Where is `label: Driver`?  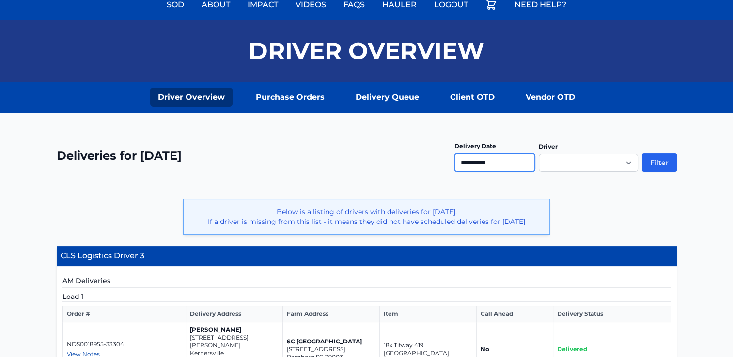
label: Driver is located at coordinates (548, 146).